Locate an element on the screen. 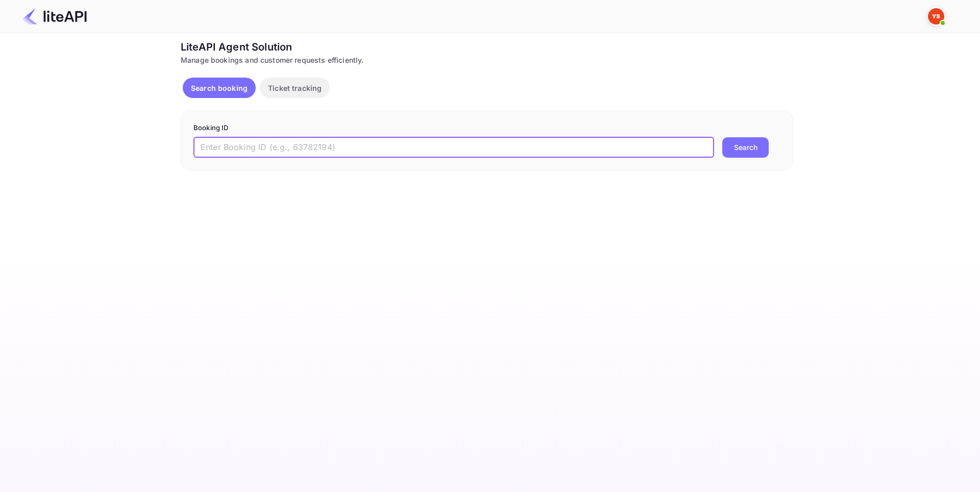 This screenshot has width=980, height=492. input: Enter Booking ID (e.g., 63782194) is located at coordinates (454, 148).